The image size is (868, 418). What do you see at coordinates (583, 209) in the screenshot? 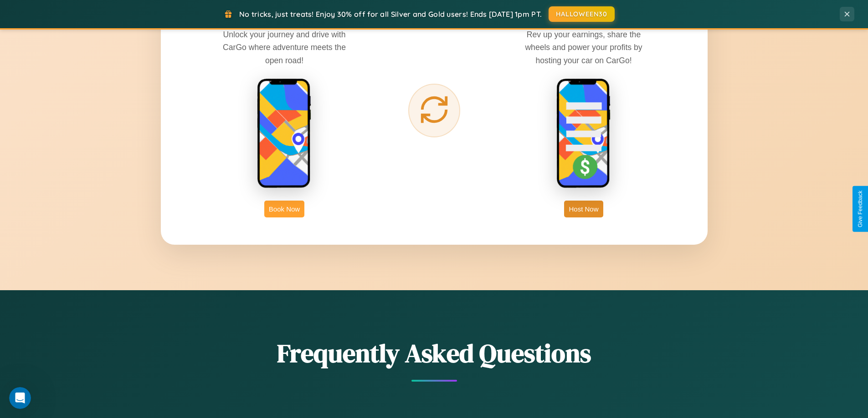
I see `button: Host Now` at bounding box center [583, 209].